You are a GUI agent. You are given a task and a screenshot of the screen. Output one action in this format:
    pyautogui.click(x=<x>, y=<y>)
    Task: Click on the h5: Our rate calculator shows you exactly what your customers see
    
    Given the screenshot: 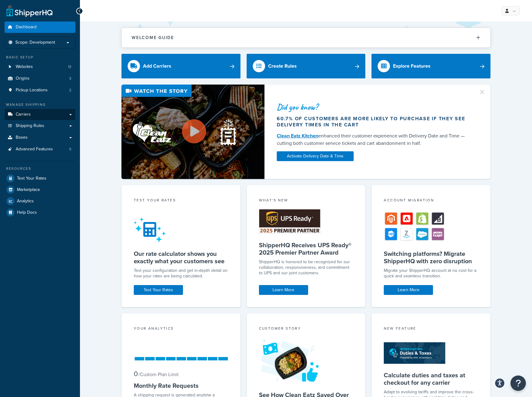 What is the action you would take?
    pyautogui.click(x=181, y=258)
    